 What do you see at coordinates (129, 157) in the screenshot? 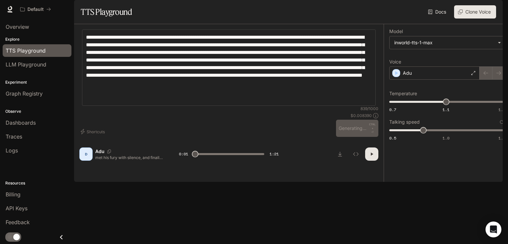
I see `p: met his fury with silence, and finally said, “You wanted to play with fire, son. Now you’re the o...` at bounding box center [129, 157].